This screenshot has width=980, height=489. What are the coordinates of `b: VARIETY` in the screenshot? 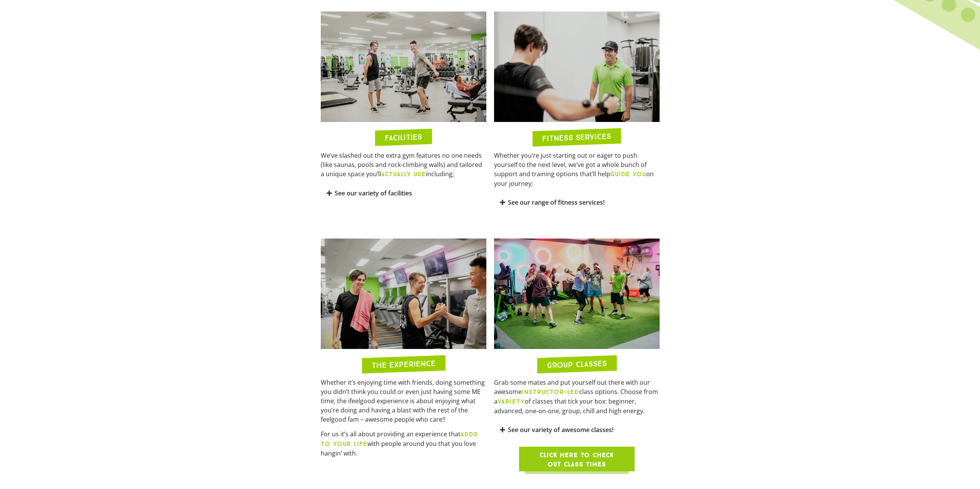 It's located at (511, 401).